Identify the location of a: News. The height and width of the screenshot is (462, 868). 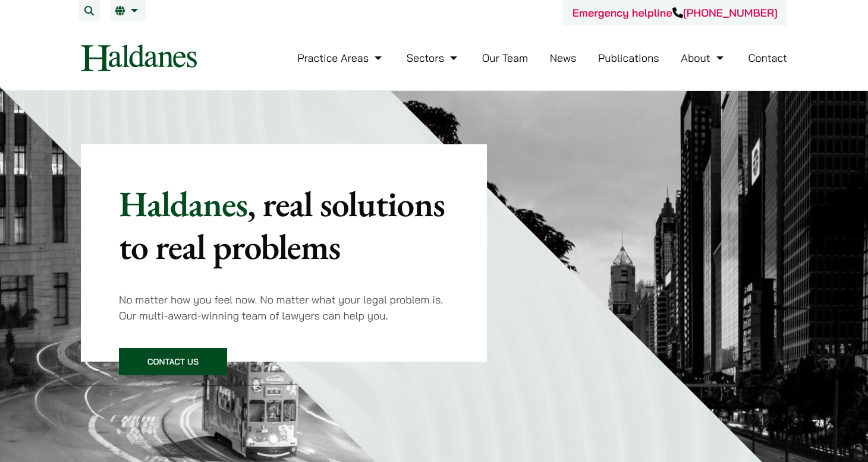
(563, 58).